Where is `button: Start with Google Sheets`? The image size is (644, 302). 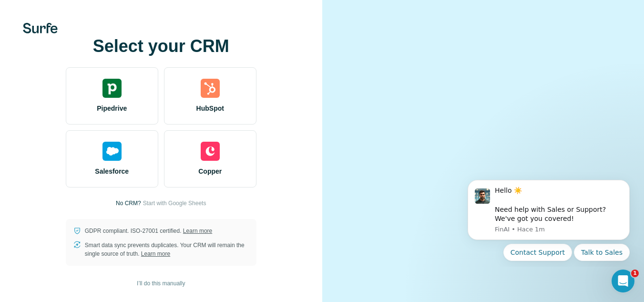
button: Start with Google Sheets is located at coordinates (174, 204).